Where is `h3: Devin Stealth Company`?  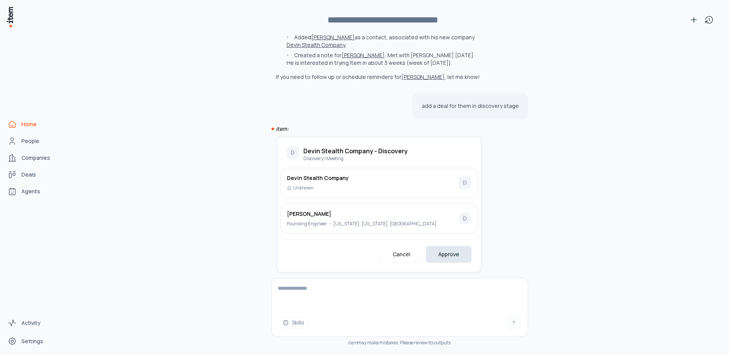 h3: Devin Stealth Company is located at coordinates (318, 178).